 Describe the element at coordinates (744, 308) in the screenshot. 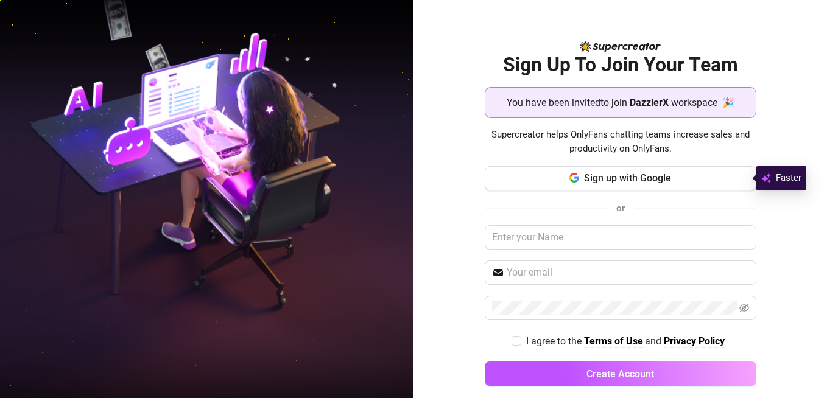

I see `span: eye-invisible` at that location.